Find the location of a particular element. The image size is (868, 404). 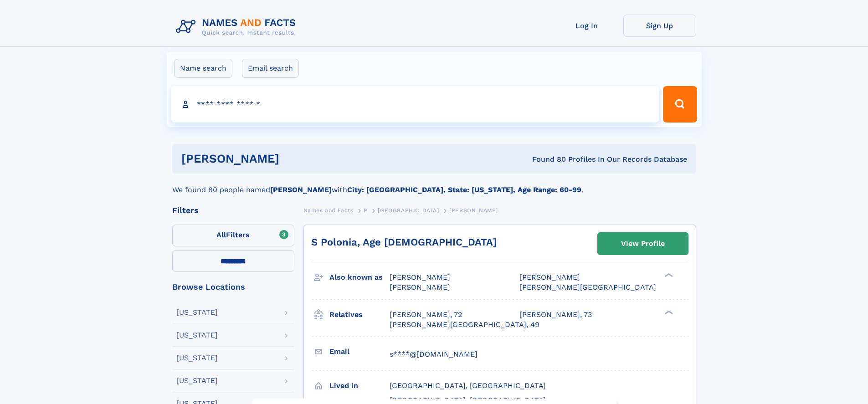

label: Filters is located at coordinates (234, 235).